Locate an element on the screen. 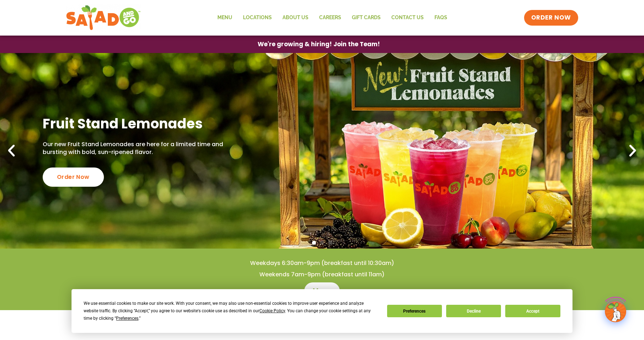  nav: Menu is located at coordinates (333, 18).